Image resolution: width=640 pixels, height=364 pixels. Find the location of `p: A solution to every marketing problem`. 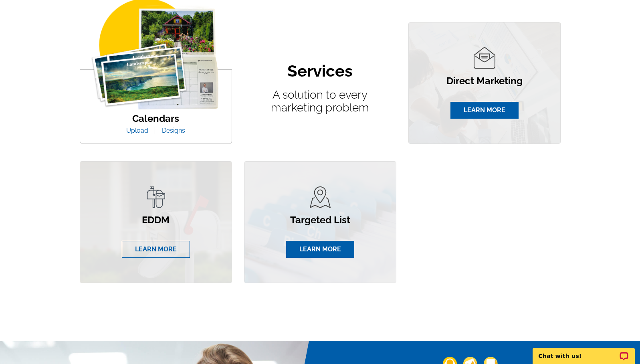

p: A solution to every marketing problem is located at coordinates (320, 101).